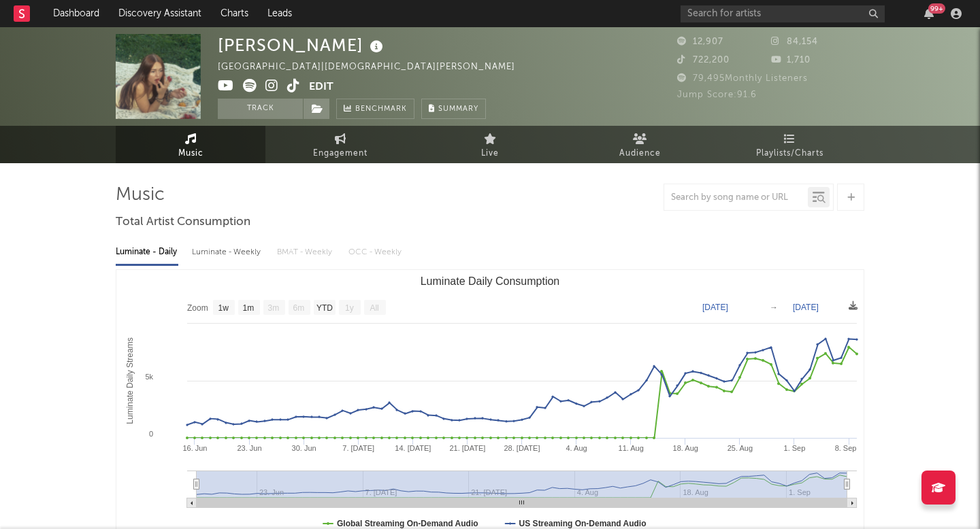 The width and height of the screenshot is (980, 529). I want to click on text: All, so click(374, 308).